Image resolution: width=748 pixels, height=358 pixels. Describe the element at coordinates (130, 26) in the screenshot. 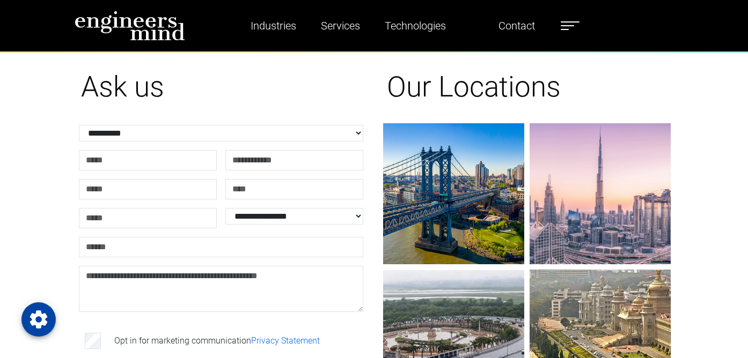

I see `img: logo` at that location.